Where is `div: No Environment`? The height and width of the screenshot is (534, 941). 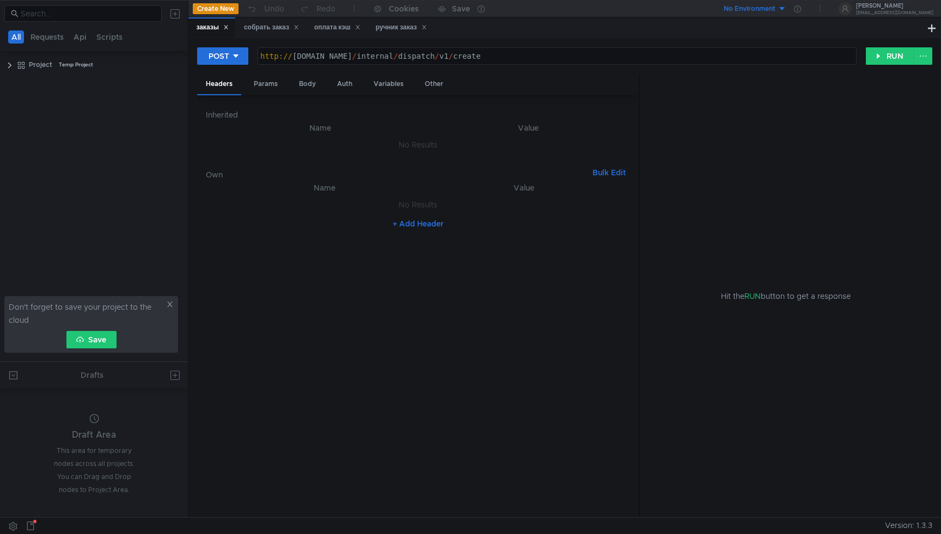
div: No Environment is located at coordinates (749, 9).